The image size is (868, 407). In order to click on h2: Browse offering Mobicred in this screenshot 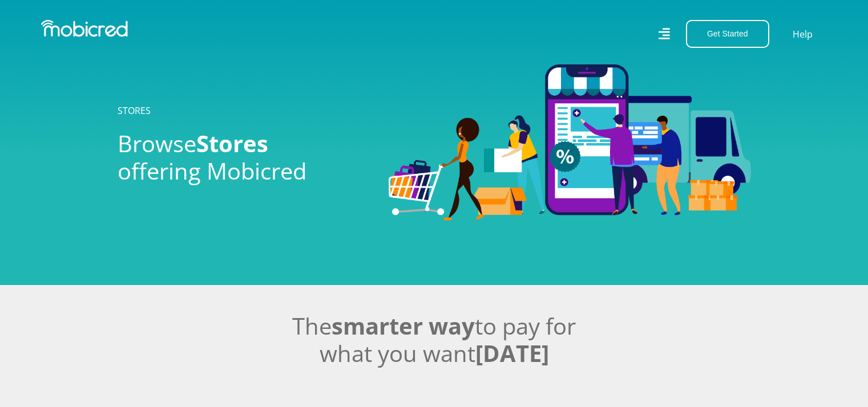, I will do `click(244, 158)`.